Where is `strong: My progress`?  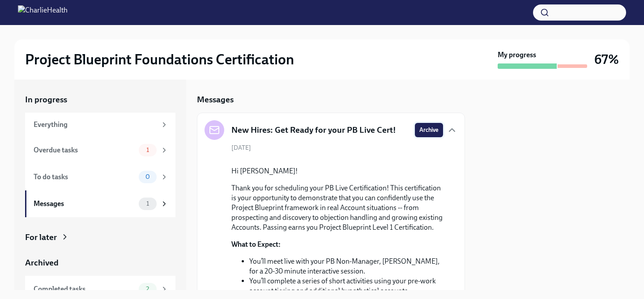 strong: My progress is located at coordinates (517, 55).